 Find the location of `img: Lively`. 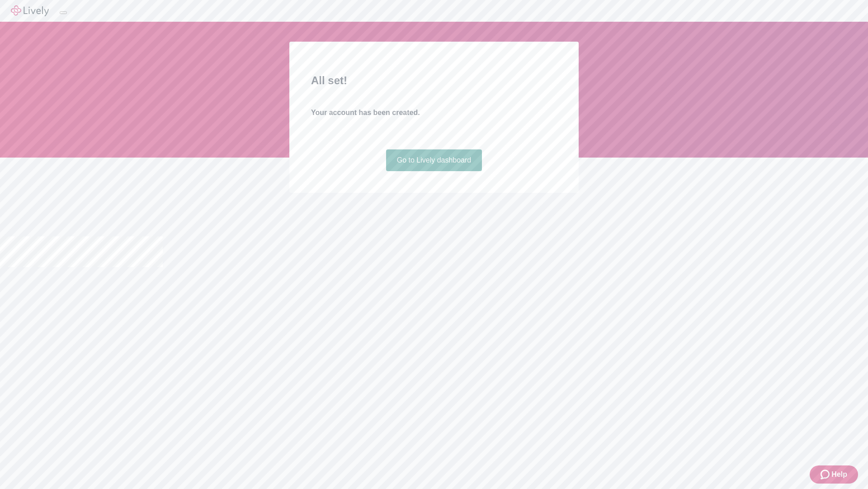

img: Lively is located at coordinates (30, 11).